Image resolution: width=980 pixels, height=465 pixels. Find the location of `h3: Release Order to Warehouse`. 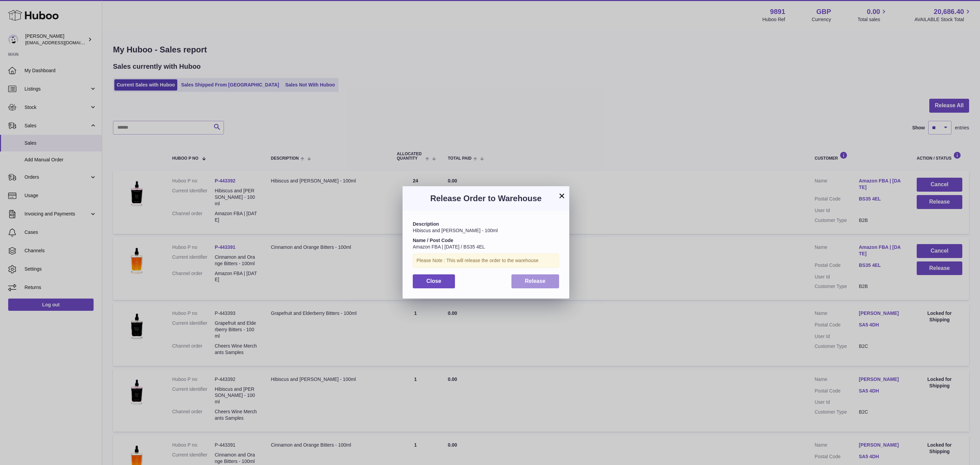

h3: Release Order to Warehouse is located at coordinates (486, 198).